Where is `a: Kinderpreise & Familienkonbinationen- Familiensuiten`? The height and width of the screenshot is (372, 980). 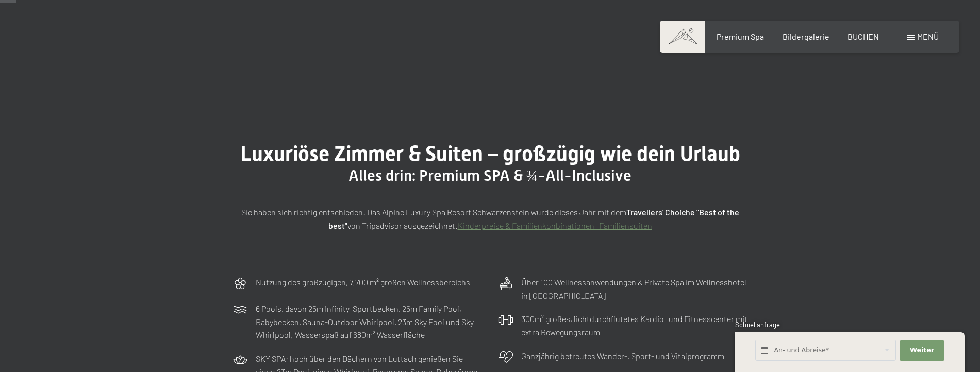 a: Kinderpreise & Familienkonbinationen- Familiensuiten is located at coordinates (554, 226).